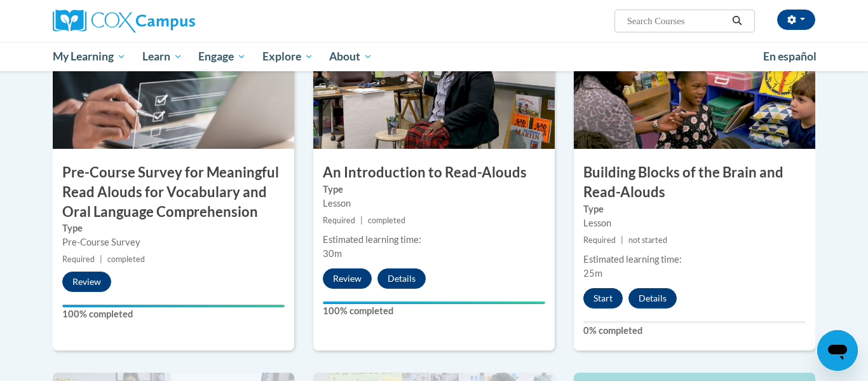  Describe the element at coordinates (790, 56) in the screenshot. I see `span: En español` at that location.